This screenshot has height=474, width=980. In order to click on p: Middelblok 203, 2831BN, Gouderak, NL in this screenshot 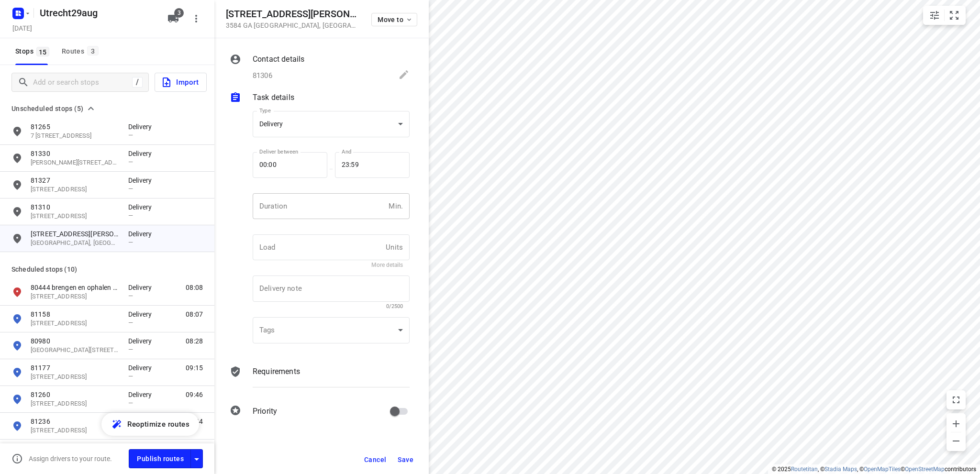, I will do `click(75, 323)`.